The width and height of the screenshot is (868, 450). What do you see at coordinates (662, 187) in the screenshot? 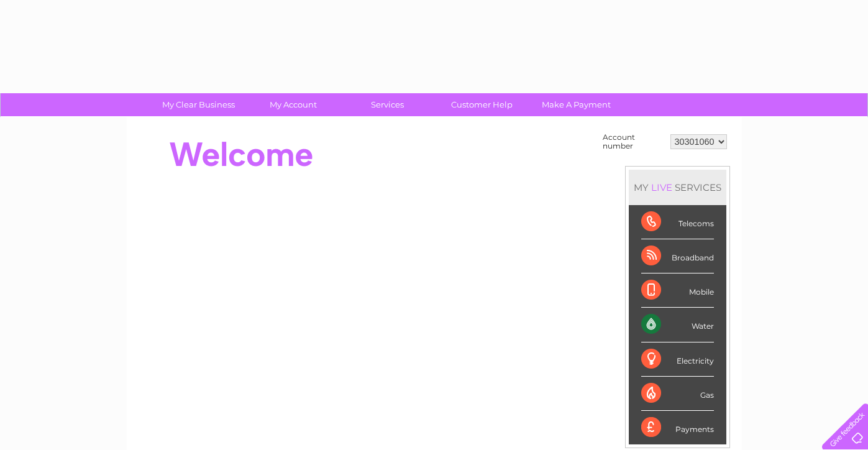
I see `div: LIVE` at bounding box center [662, 187].